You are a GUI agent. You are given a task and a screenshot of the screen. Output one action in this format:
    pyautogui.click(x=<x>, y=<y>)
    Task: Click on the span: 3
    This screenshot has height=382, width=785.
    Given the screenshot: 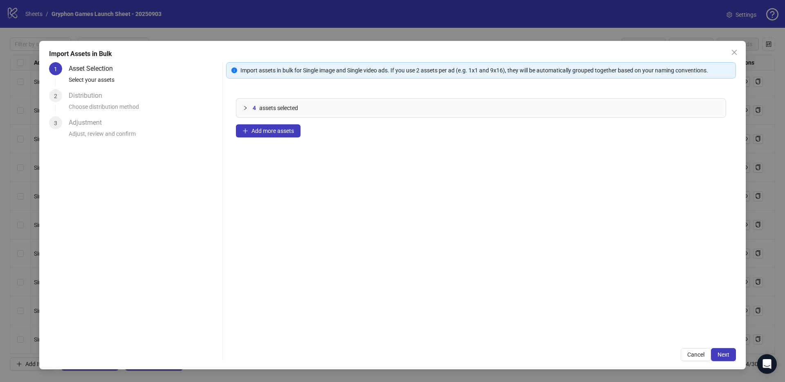 What is the action you would take?
    pyautogui.click(x=56, y=123)
    